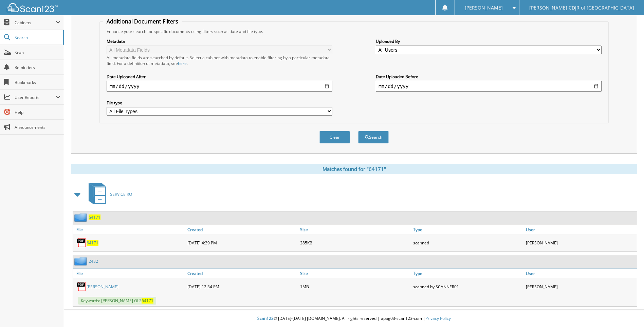 The image size is (644, 327). I want to click on span: Reminders, so click(38, 67).